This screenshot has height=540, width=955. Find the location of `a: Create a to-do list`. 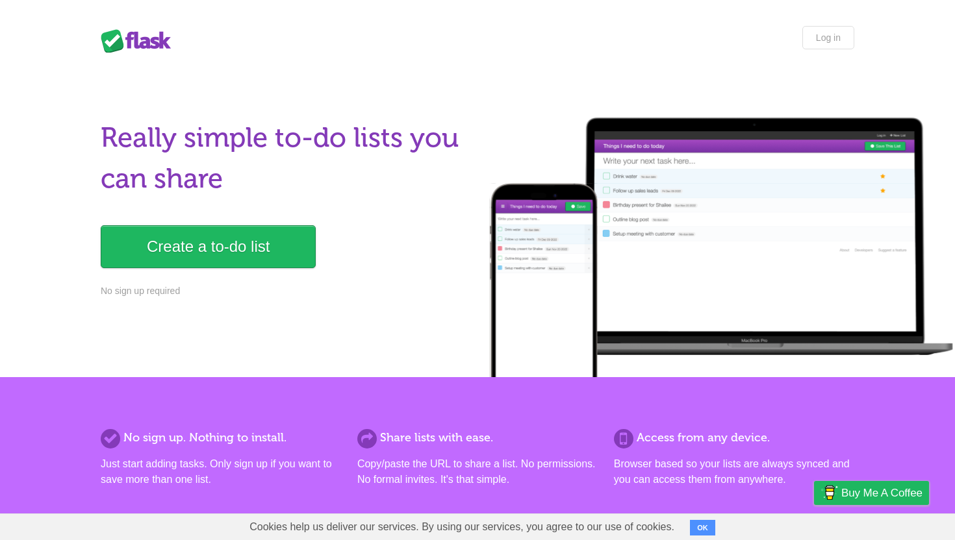

a: Create a to-do list is located at coordinates (208, 247).